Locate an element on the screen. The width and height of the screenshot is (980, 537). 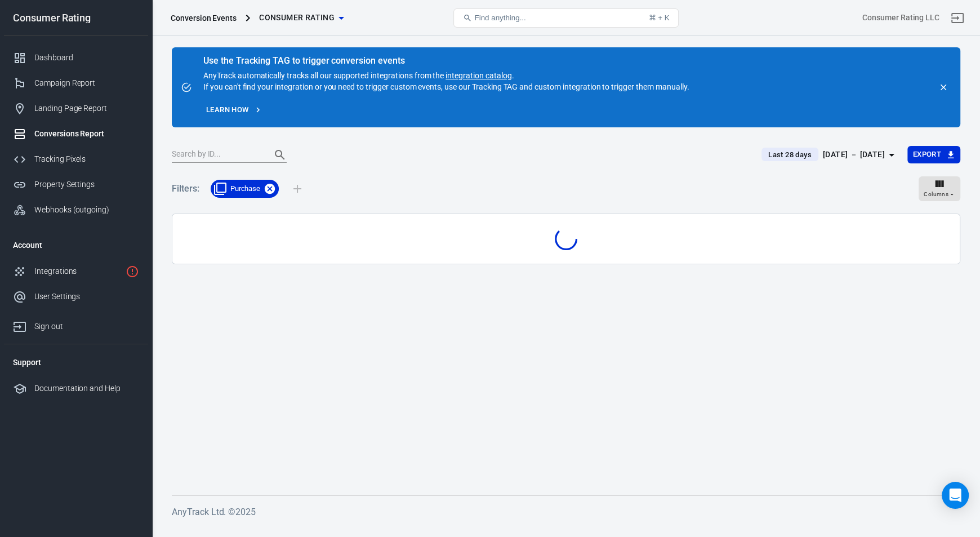
div: Property Settings is located at coordinates (87, 185).